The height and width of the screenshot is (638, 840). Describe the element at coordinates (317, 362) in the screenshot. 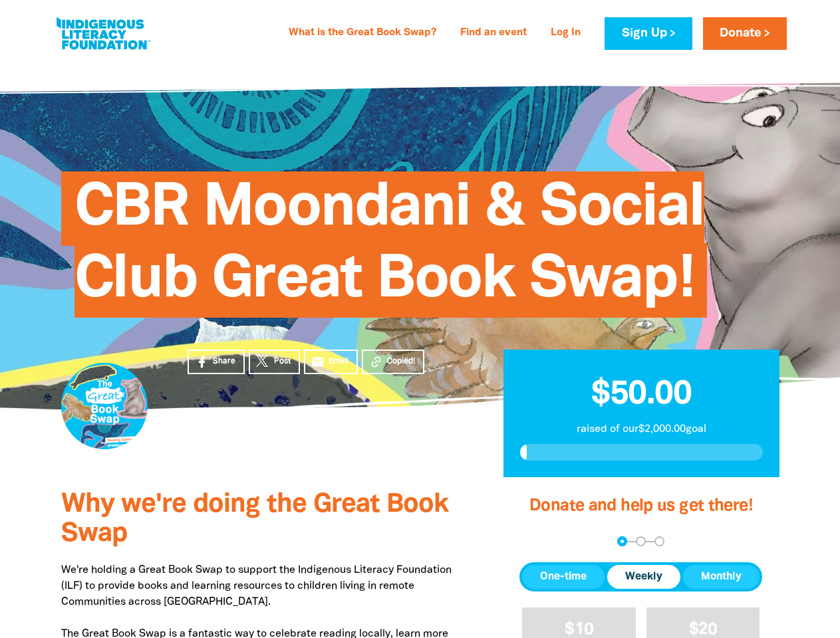

I see `i: email` at that location.